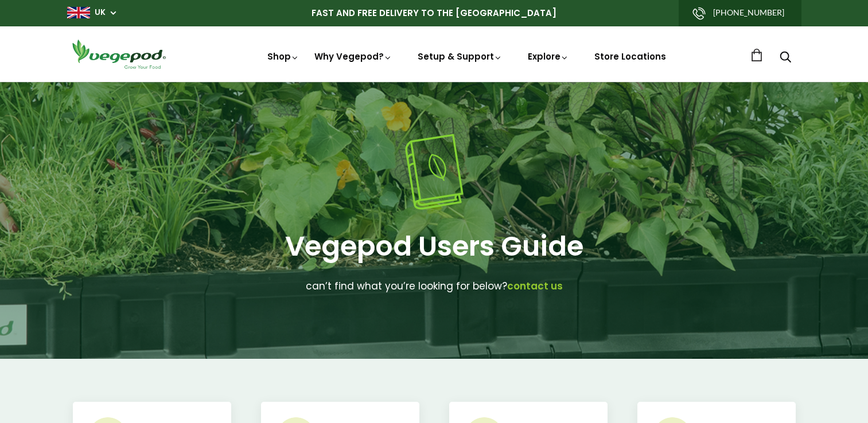 This screenshot has height=423, width=868. Describe the element at coordinates (100, 13) in the screenshot. I see `a: UK` at that location.